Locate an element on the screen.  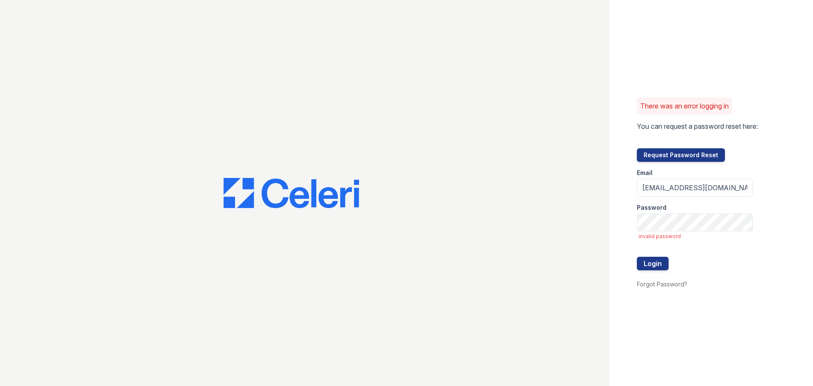
button: Request Password Reset is located at coordinates (681, 155).